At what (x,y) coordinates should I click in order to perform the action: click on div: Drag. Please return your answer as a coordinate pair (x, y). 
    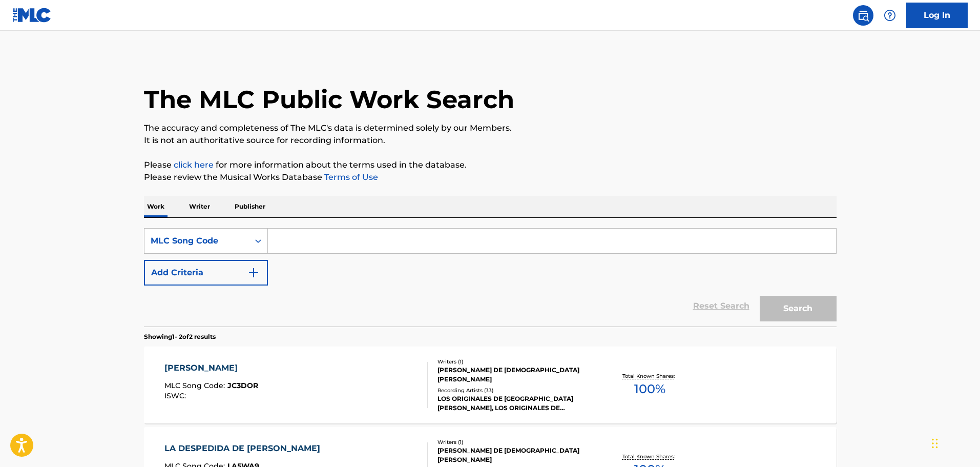
    Looking at the image, I should click on (935, 444).